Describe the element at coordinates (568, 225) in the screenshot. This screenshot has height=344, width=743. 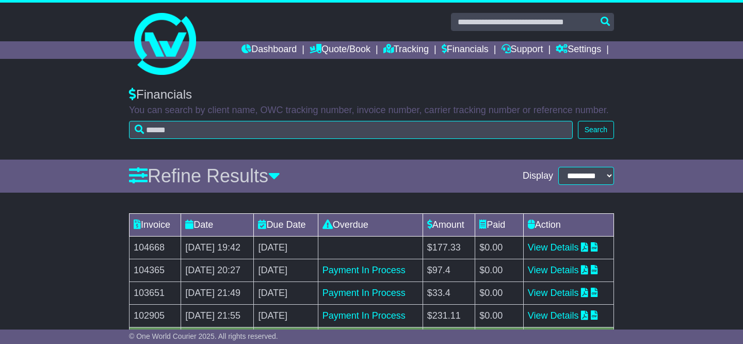
I see `td: Action` at that location.